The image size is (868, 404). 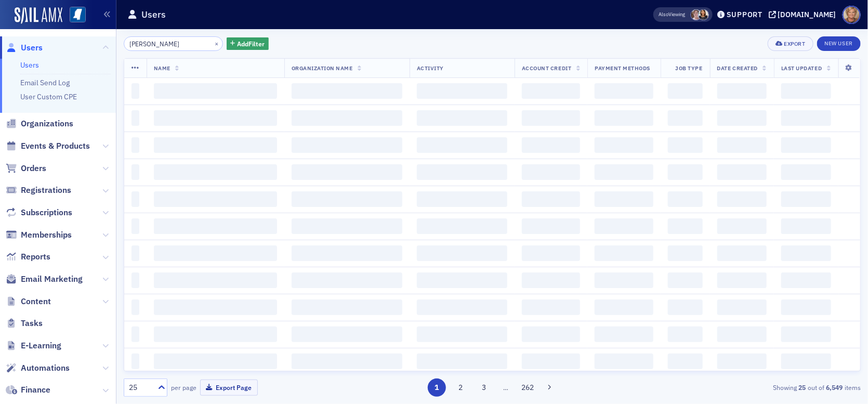 What do you see at coordinates (46, 213) in the screenshot?
I see `span: Subscriptions` at bounding box center [46, 213].